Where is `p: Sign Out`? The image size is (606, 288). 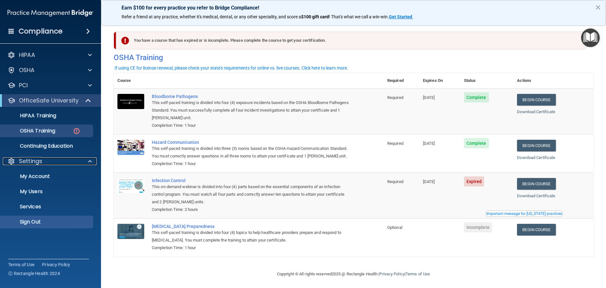 p: Sign Out is located at coordinates (47, 222).